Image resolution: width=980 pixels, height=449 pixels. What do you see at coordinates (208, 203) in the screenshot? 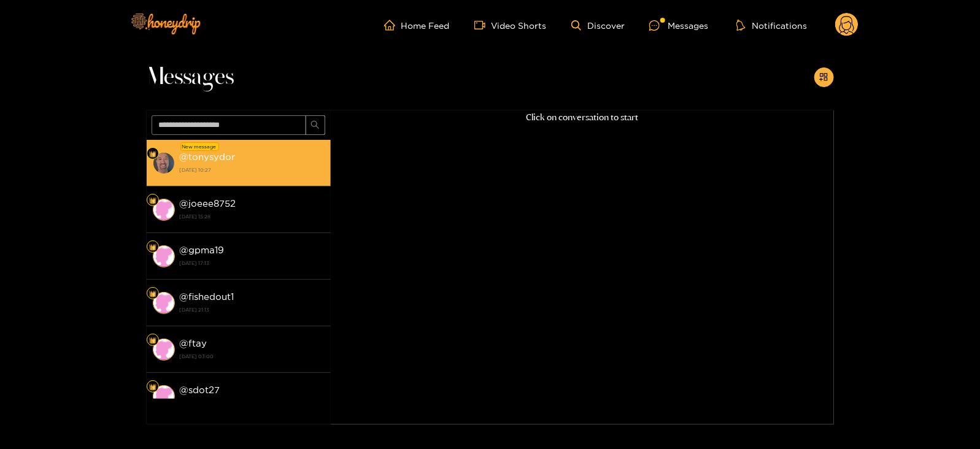
I see `strong: @ joeee8752` at bounding box center [208, 203].